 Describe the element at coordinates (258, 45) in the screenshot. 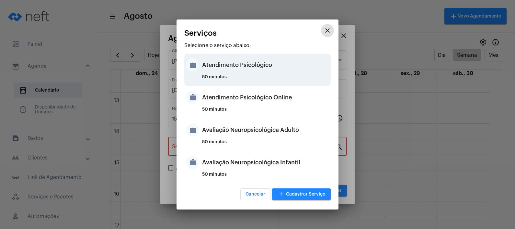

I see `p: Selecione o serviço abaixo:` at that location.